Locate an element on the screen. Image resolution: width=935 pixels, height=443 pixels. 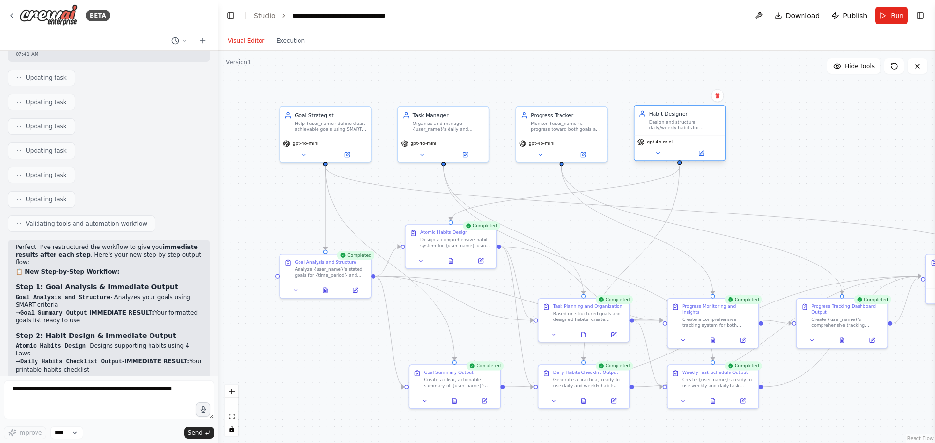
span: Improve is located at coordinates (30, 433).